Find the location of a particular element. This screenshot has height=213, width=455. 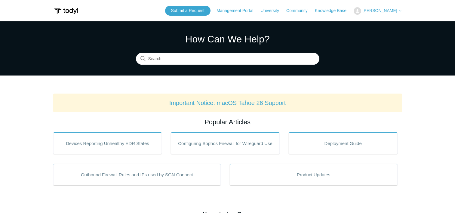

a: Product Updates is located at coordinates (314, 174).